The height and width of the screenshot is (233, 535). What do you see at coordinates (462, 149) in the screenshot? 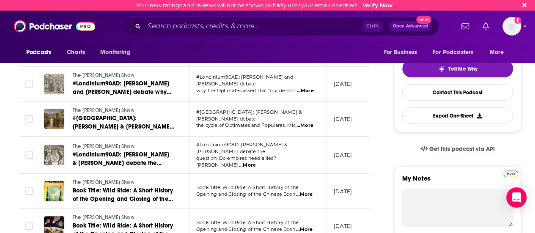
I see `span: Get this podcast via API` at bounding box center [462, 149].